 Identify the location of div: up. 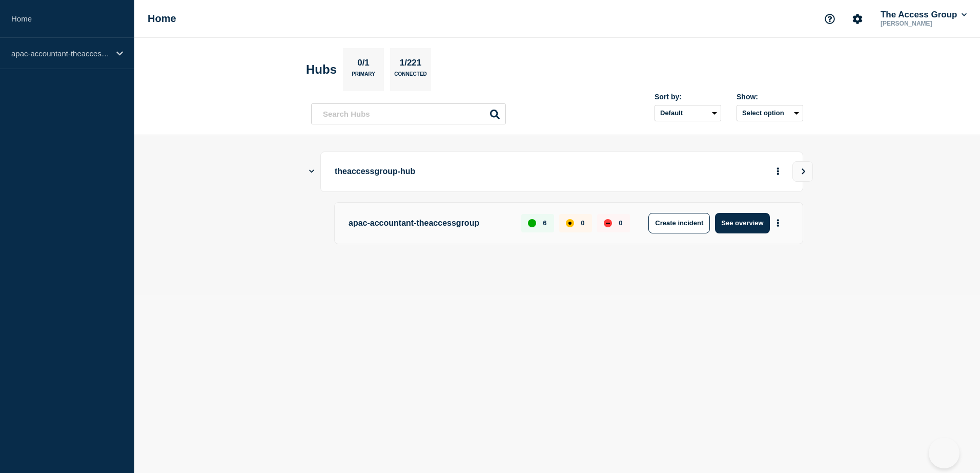
(532, 223).